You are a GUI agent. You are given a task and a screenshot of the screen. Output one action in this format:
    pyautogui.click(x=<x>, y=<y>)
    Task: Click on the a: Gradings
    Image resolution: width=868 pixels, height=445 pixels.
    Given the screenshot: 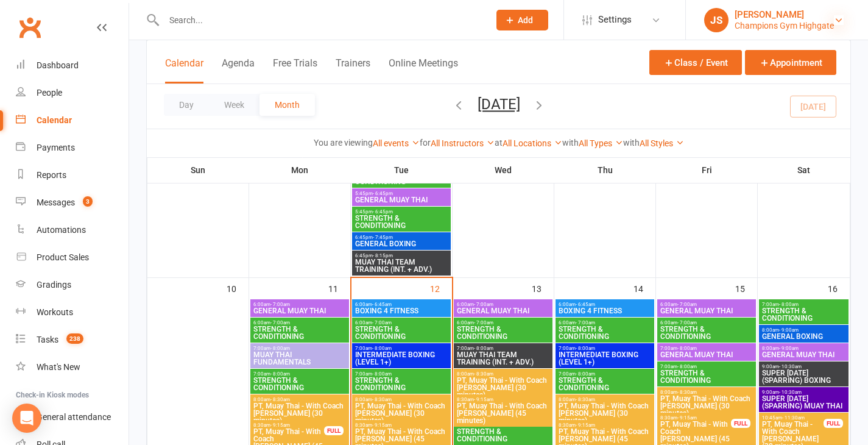 What is the action you would take?
    pyautogui.click(x=72, y=285)
    